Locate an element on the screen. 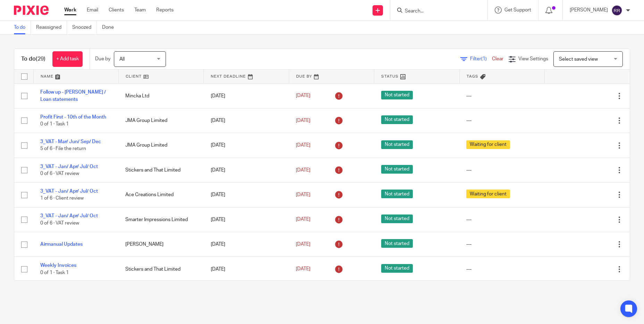  span: (1) is located at coordinates (484, 59).